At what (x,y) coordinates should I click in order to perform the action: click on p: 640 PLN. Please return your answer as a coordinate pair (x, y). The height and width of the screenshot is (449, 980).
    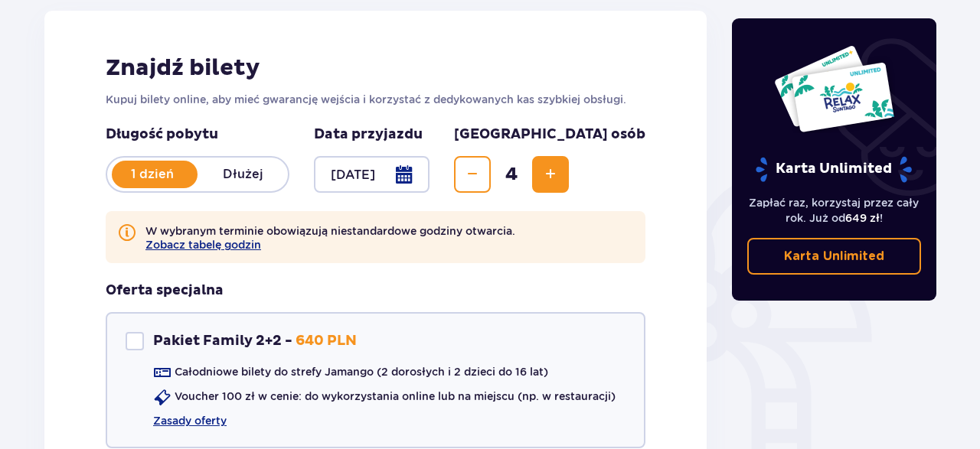
    Looking at the image, I should click on (326, 341).